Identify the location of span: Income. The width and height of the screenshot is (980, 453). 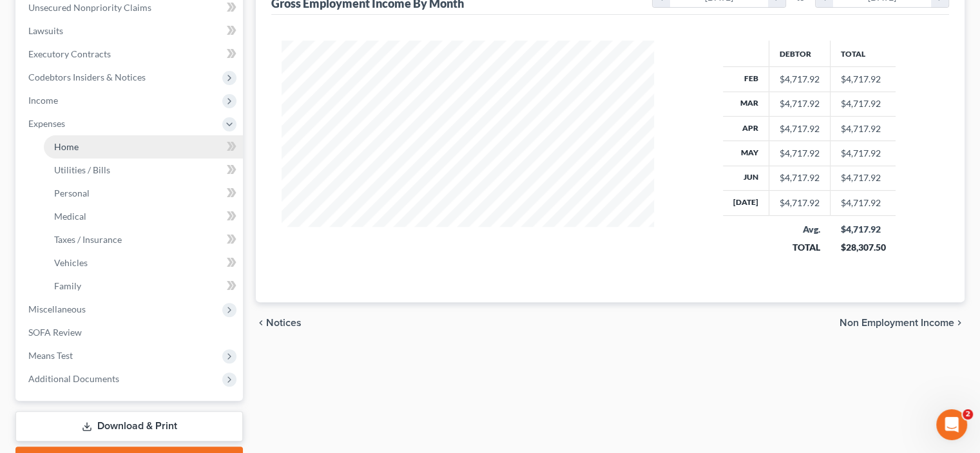
(43, 100).